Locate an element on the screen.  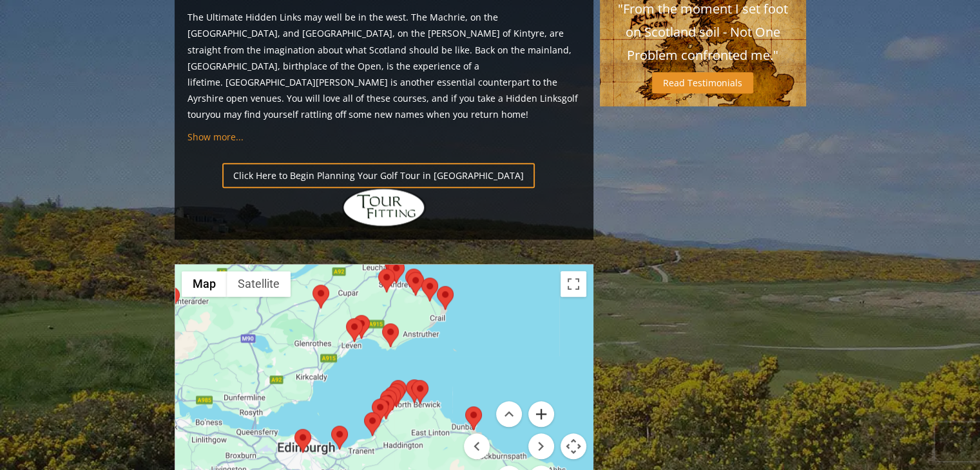
a: Show more... is located at coordinates (215, 136).